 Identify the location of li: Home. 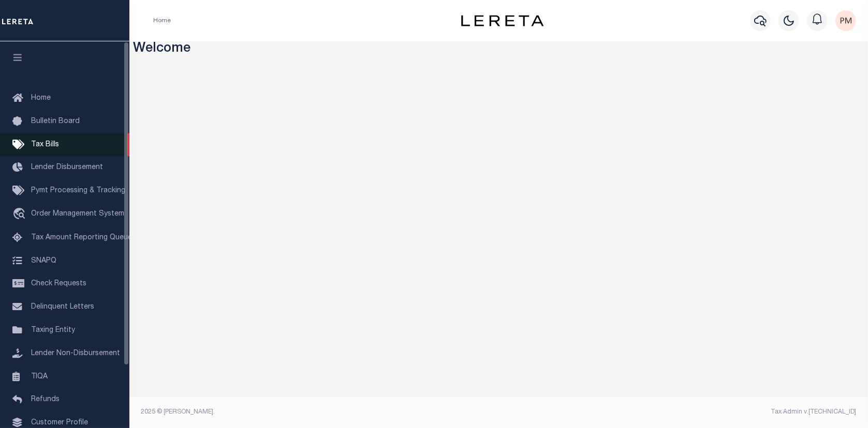
(162, 21).